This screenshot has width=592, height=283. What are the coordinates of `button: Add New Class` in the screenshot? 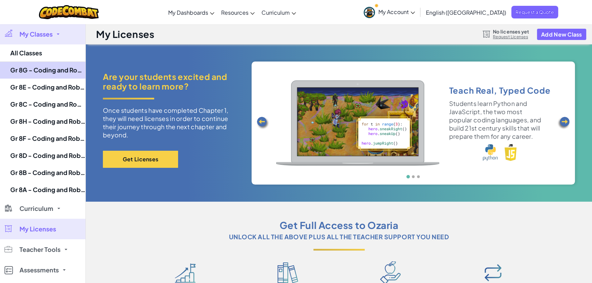 It's located at (561, 34).